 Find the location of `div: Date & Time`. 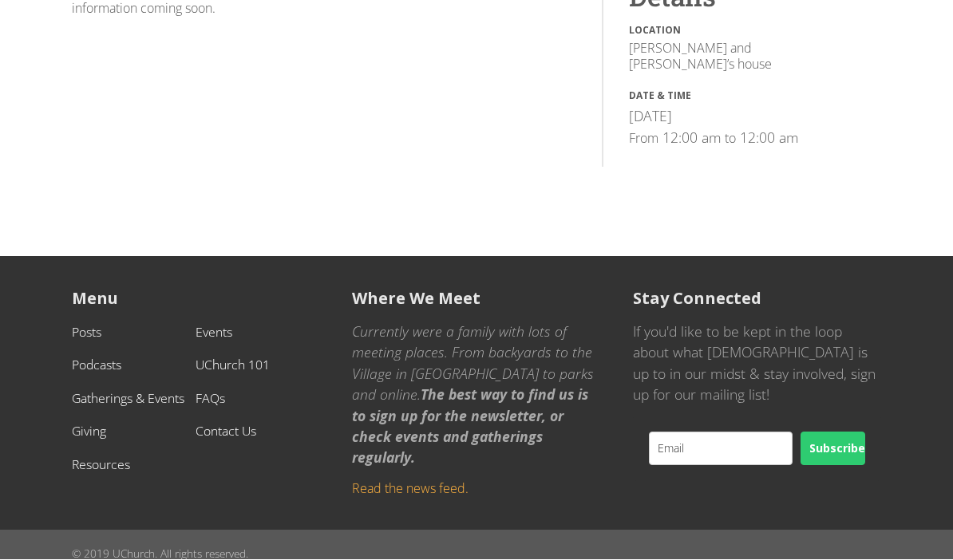

div: Date & Time is located at coordinates (743, 97).